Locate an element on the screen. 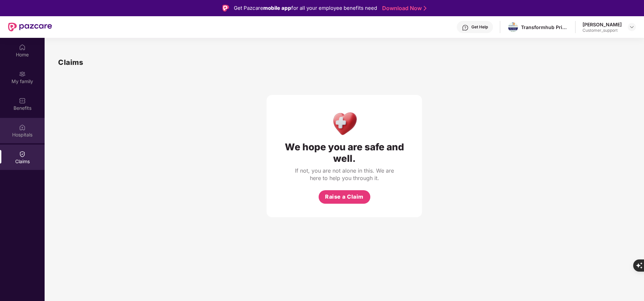 Image resolution: width=644 pixels, height=301 pixels. h1: Claims is located at coordinates (70, 62).